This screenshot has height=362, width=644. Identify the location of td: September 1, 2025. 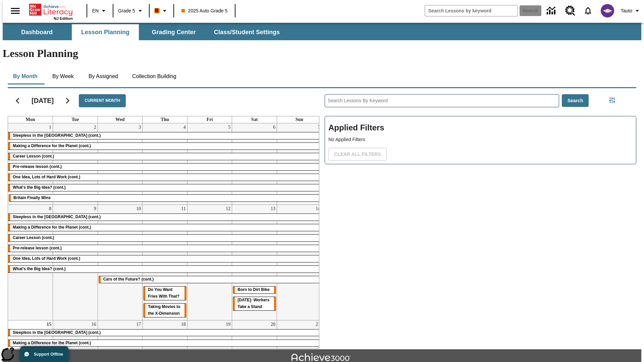
(30, 164).